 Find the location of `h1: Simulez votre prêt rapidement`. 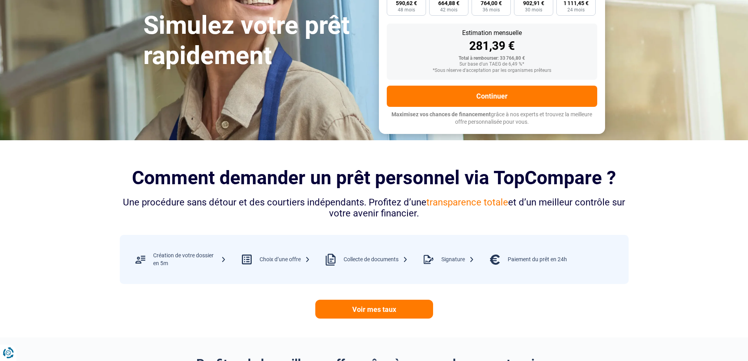

h1: Simulez votre prêt rapidement is located at coordinates (257, 41).